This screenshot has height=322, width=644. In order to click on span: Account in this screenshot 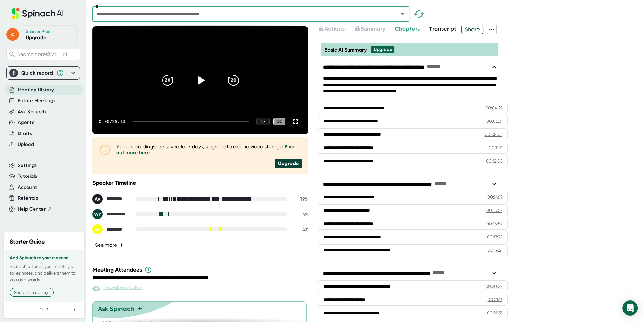, I will do `click(27, 187)`.